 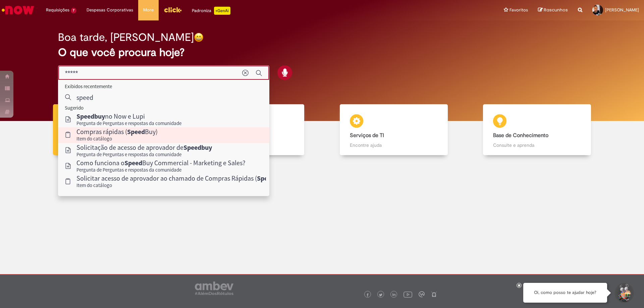 What do you see at coordinates (394, 145) in the screenshot?
I see `p: Encontre ajuda` at bounding box center [394, 145].